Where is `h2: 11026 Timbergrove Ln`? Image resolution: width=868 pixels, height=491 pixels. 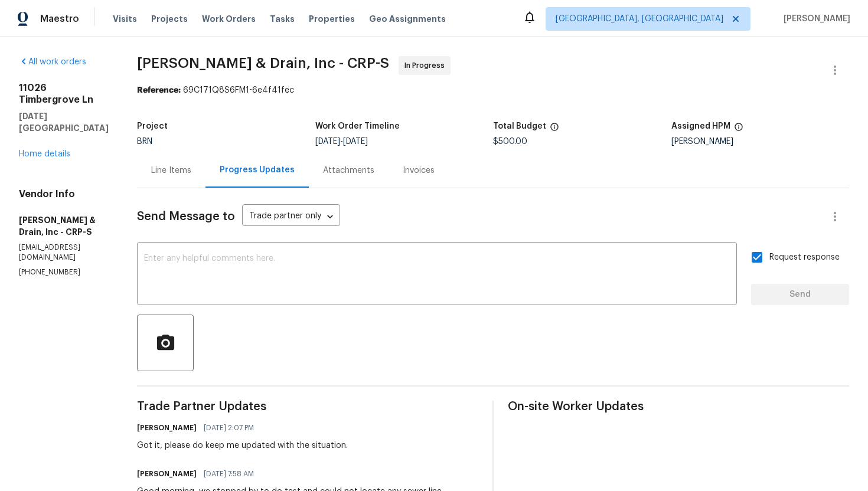 h2: 11026 Timbergrove Ln is located at coordinates (64, 94).